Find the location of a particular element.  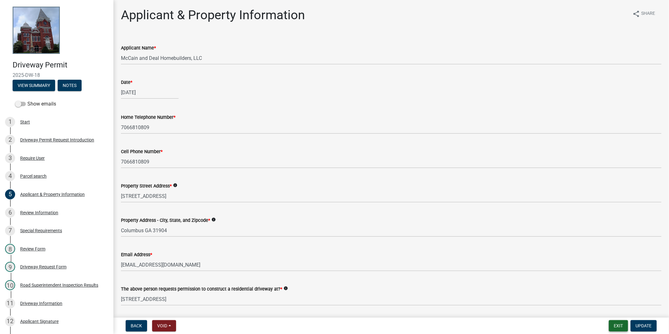

img: Talbot County, Georgia is located at coordinates (36, 30).